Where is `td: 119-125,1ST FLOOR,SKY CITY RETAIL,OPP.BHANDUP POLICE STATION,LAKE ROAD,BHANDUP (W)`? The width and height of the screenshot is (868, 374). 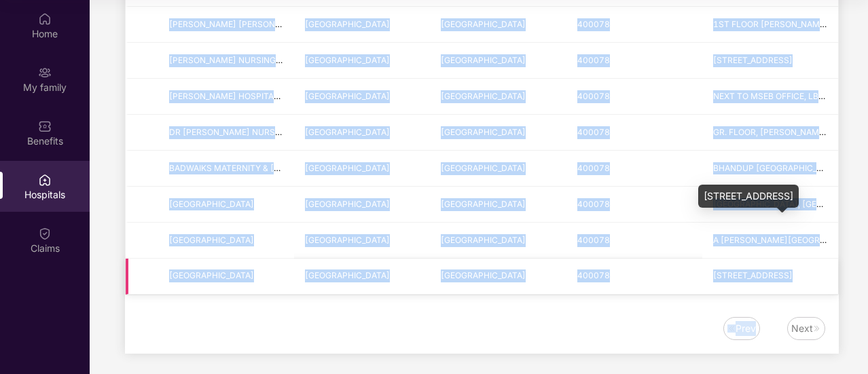
td: 119-125,1ST FLOOR,SKY CITY RETAIL,OPP.BHANDUP POLICE STATION,LAKE ROAD,BHANDUP (W) is located at coordinates (769, 276).